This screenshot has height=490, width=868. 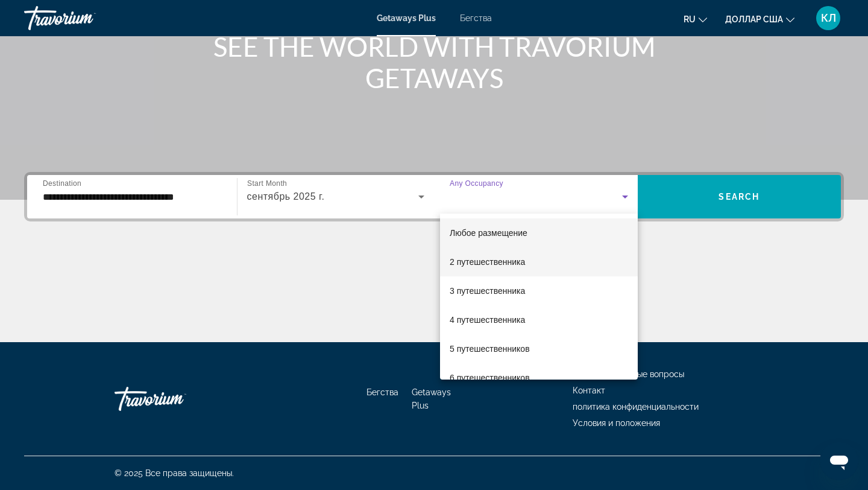 I want to click on font: 4 путешественника, so click(x=487, y=319).